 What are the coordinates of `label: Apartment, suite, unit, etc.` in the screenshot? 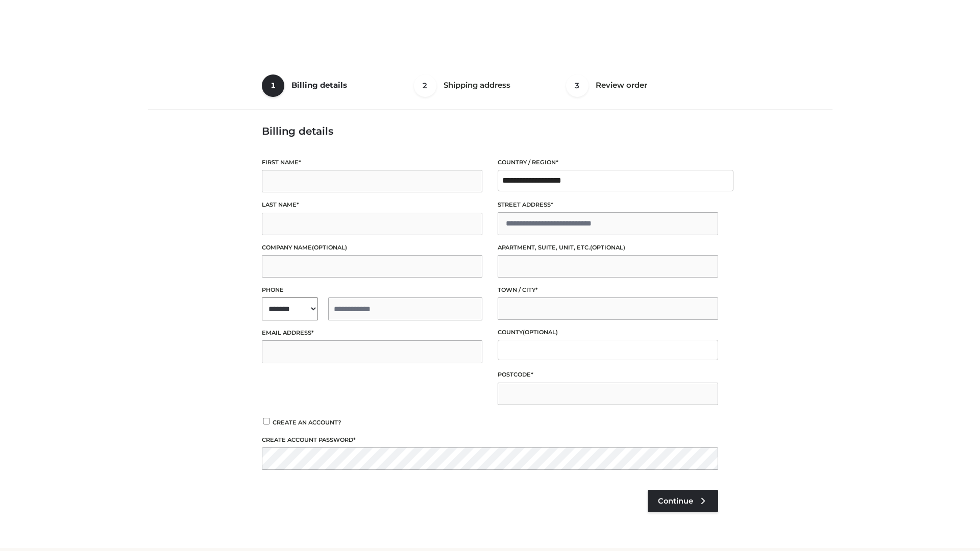 It's located at (608, 248).